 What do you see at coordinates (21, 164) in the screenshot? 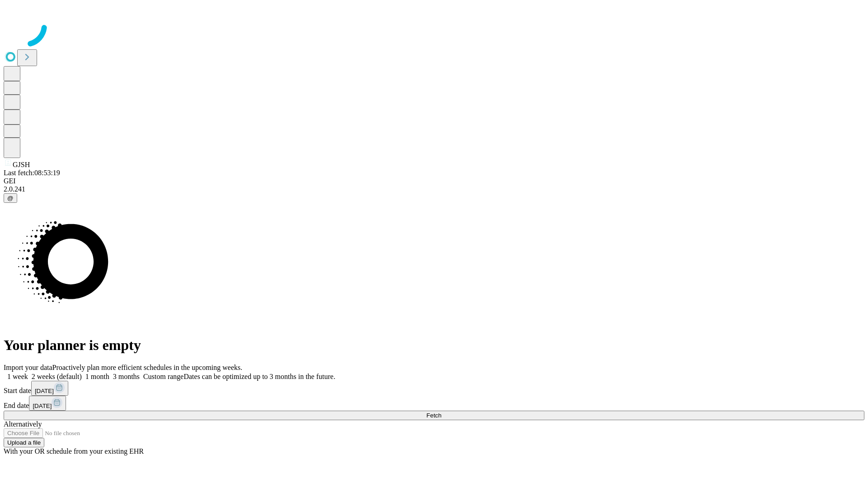
I see `span: GJSH` at bounding box center [21, 164].